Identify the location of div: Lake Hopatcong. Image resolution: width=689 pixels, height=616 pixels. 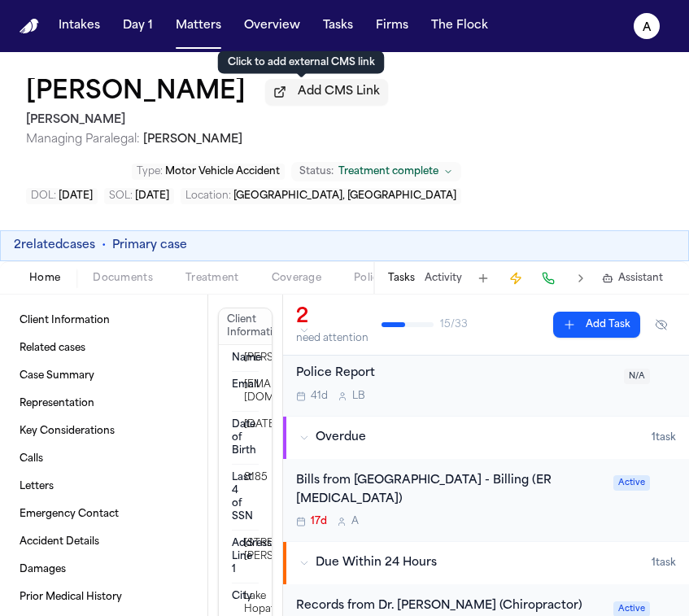
(251, 603).